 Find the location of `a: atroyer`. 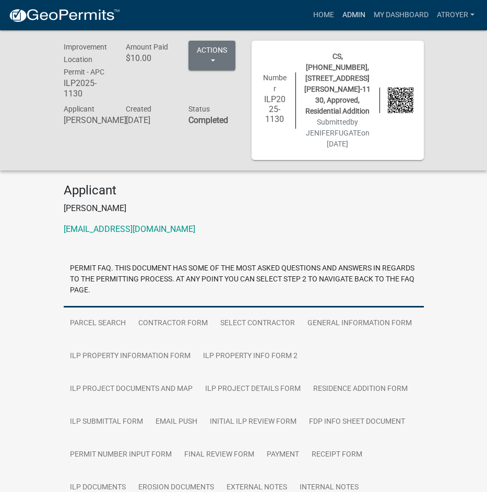

a: atroyer is located at coordinates (455, 15).